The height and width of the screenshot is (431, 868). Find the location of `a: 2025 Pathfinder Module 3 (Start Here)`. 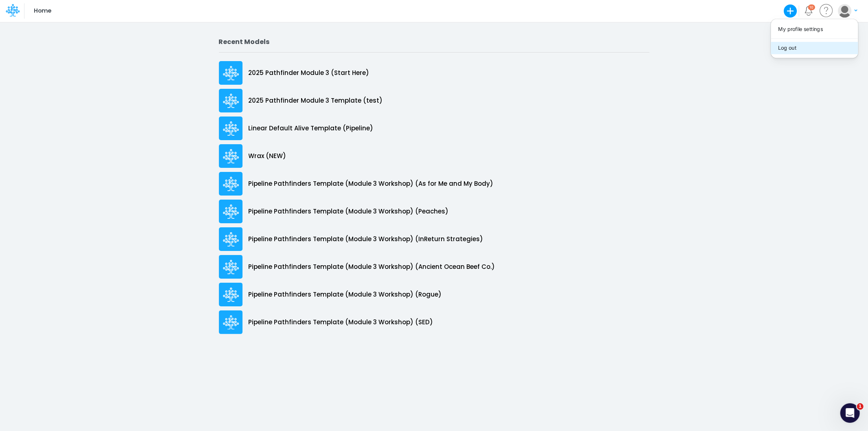

a: 2025 Pathfinder Module 3 (Start Here) is located at coordinates (434, 73).